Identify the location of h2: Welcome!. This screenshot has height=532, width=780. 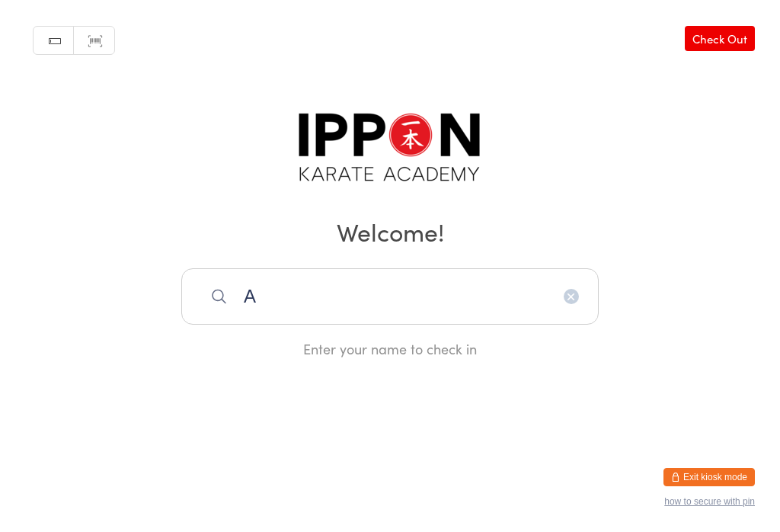
(390, 231).